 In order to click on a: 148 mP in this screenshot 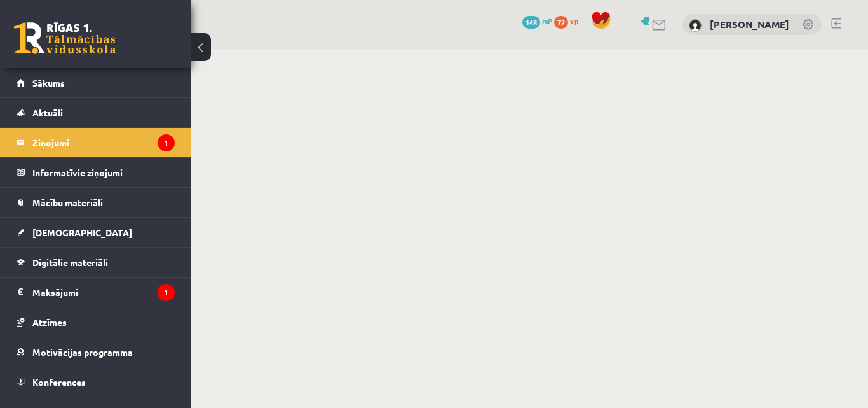, I will do `click(537, 21)`.